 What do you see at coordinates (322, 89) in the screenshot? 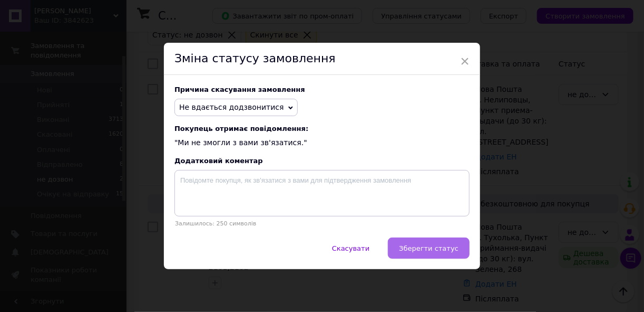
I see `div: Причина скасування замовлення` at bounding box center [322, 89].